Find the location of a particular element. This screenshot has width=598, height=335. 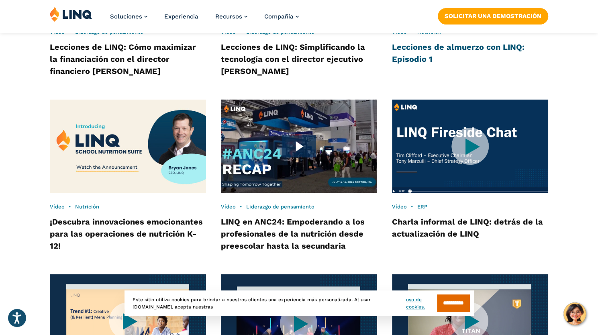

font: Compañía is located at coordinates (279, 16).